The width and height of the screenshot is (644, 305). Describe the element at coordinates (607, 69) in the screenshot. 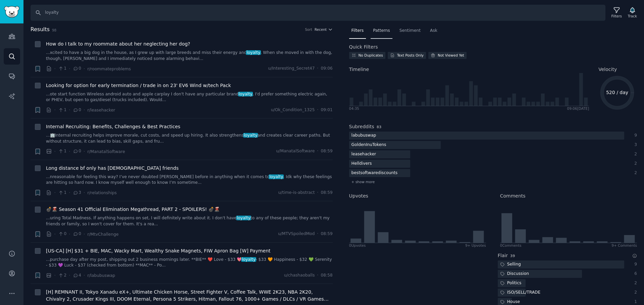

I see `span: Velocity` at that location.